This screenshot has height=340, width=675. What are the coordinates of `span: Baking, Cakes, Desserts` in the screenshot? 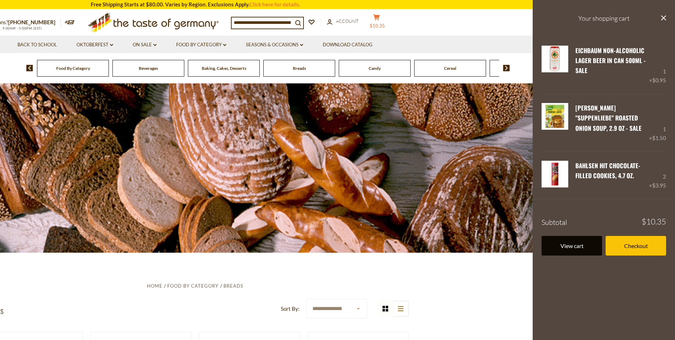 It's located at (224, 68).